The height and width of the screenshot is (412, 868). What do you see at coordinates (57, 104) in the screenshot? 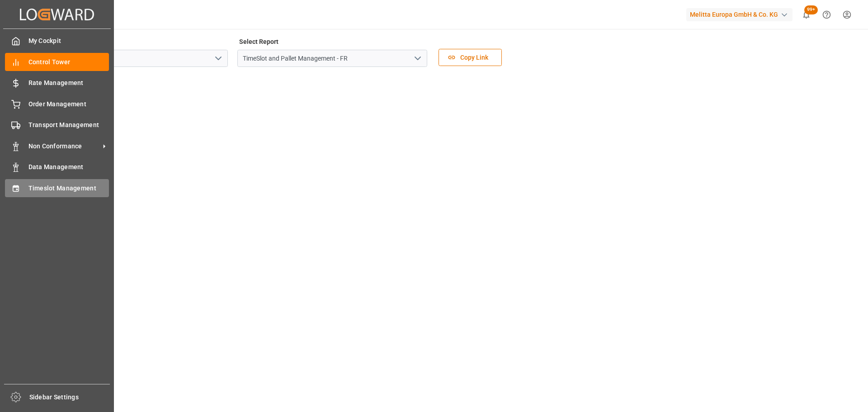
I see `a: Order Management` at bounding box center [57, 104].